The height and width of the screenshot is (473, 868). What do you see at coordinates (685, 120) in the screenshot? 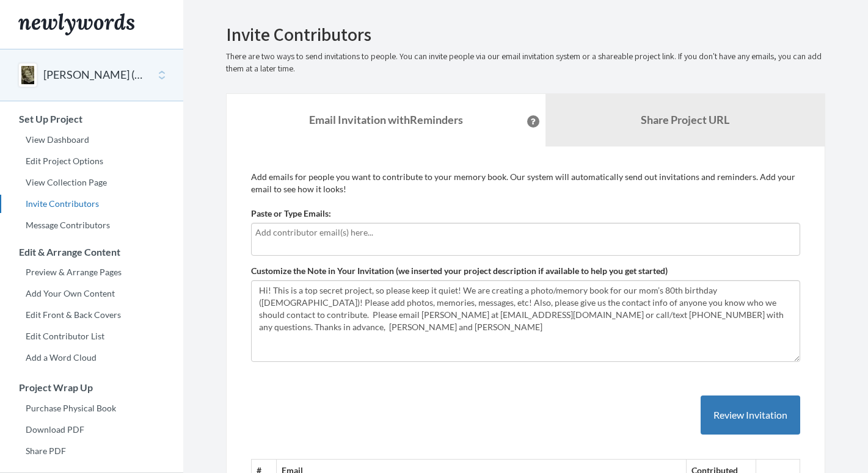
I see `b: Share Project URL` at bounding box center [685, 120].